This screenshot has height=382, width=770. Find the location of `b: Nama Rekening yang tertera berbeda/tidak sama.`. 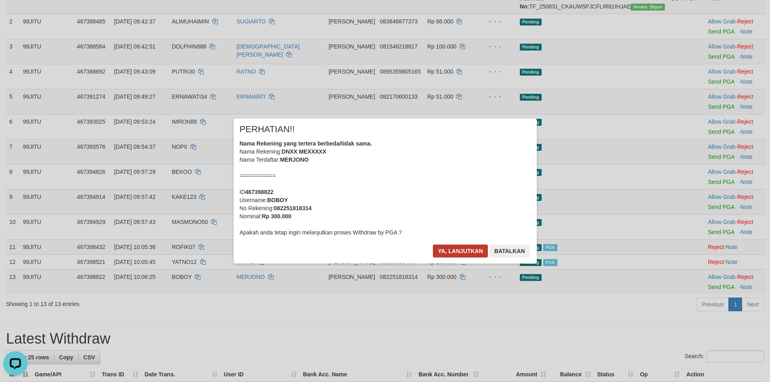

b: Nama Rekening yang tertera berbeda/tidak sama. is located at coordinates (306, 143).